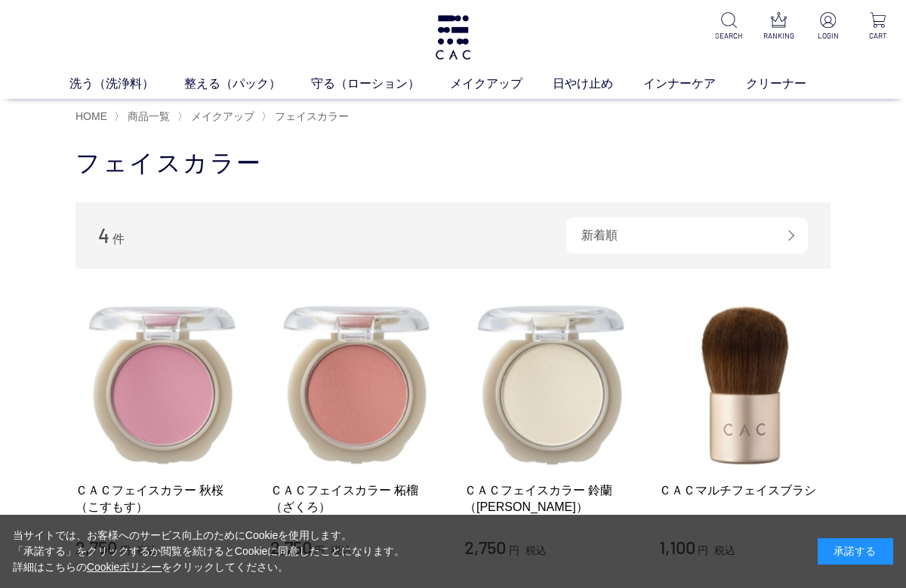  What do you see at coordinates (778, 36) in the screenshot?
I see `p: RANKING` at bounding box center [778, 36].